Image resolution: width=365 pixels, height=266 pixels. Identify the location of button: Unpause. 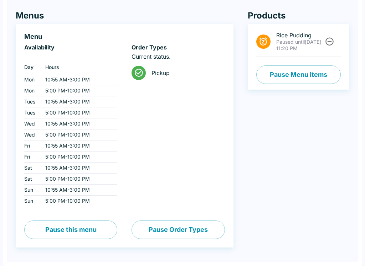
(329, 41).